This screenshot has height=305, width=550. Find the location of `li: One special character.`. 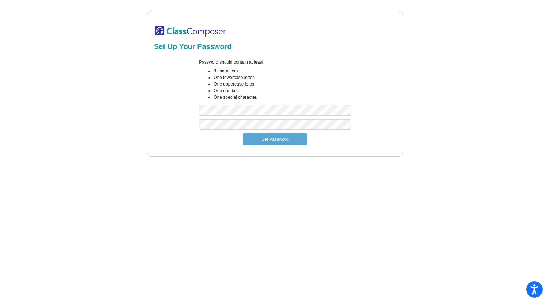

li: One special character. is located at coordinates (282, 97).